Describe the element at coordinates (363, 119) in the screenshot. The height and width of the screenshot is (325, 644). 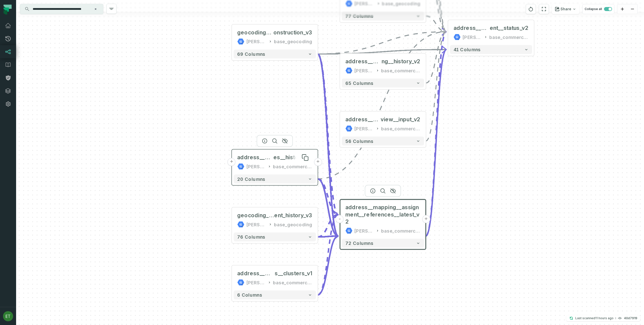
I see `span: address__mapping__manual_re` at that location.